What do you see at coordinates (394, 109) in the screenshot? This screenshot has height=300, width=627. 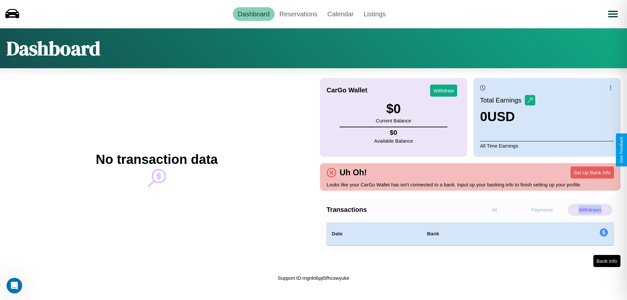 I see `h3: $ 0` at bounding box center [394, 109].